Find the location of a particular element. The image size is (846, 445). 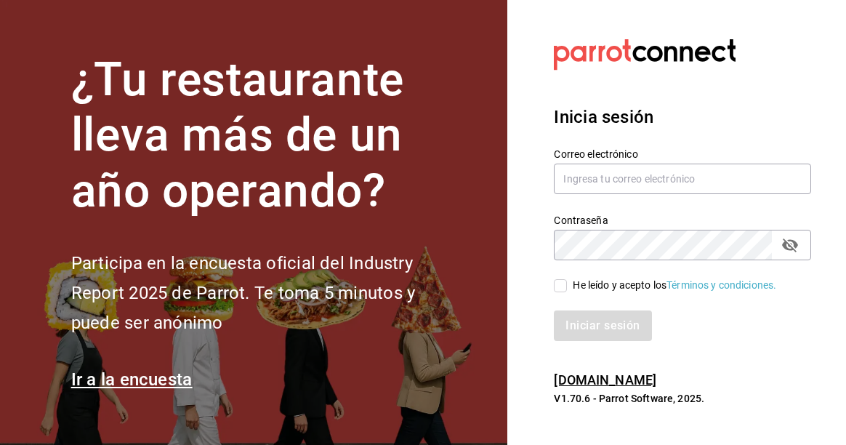

h2: Participa en la encuesta oficial del Industry Report 2025 de Parrot. Te toma 5 minutos y puede se... is located at coordinates (267, 293).